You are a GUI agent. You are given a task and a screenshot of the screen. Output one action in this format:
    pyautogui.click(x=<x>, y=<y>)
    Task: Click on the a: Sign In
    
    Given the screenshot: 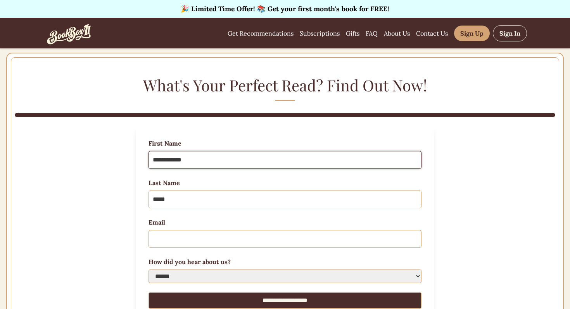 What is the action you would take?
    pyautogui.click(x=510, y=33)
    